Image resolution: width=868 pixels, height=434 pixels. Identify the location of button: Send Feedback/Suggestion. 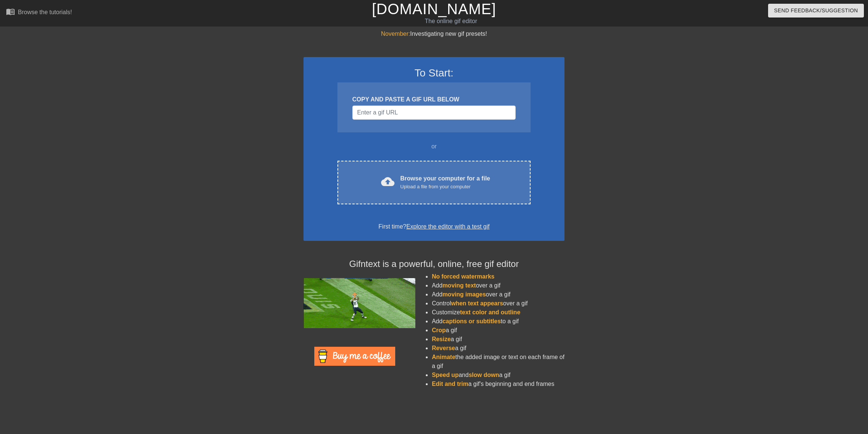
(816, 11).